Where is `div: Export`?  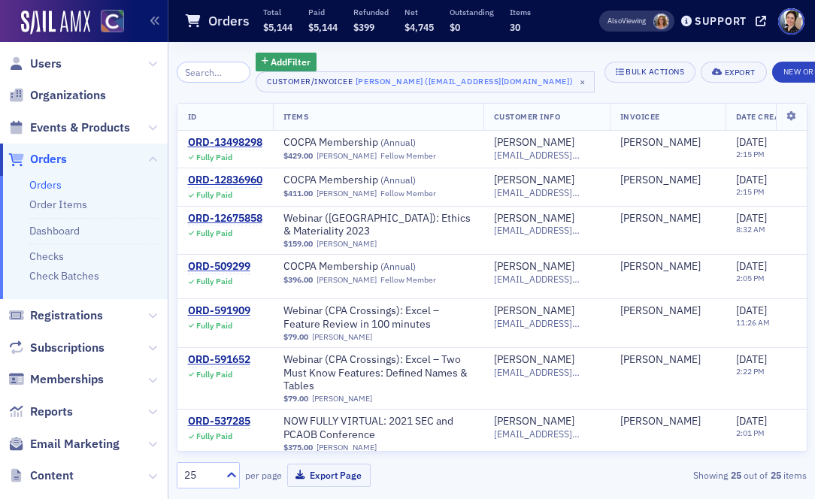 div: Export is located at coordinates (740, 72).